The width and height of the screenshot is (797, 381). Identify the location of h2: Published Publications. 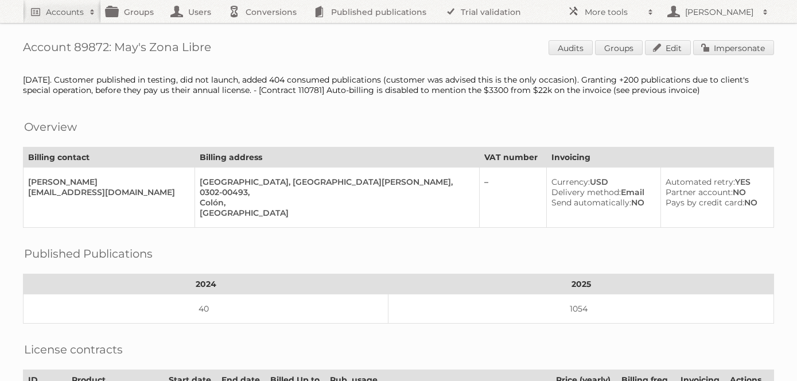
(88, 254).